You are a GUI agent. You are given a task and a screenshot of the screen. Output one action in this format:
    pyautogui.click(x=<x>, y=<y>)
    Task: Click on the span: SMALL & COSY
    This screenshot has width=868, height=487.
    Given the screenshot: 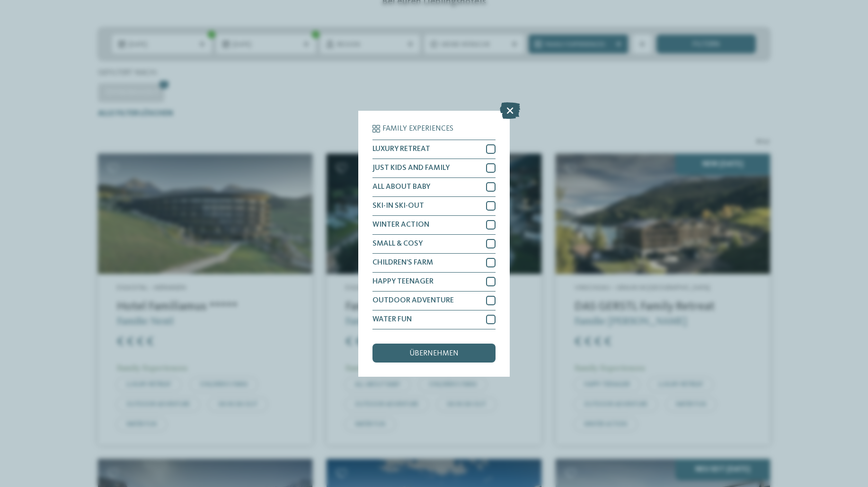 What is the action you would take?
    pyautogui.click(x=398, y=243)
    